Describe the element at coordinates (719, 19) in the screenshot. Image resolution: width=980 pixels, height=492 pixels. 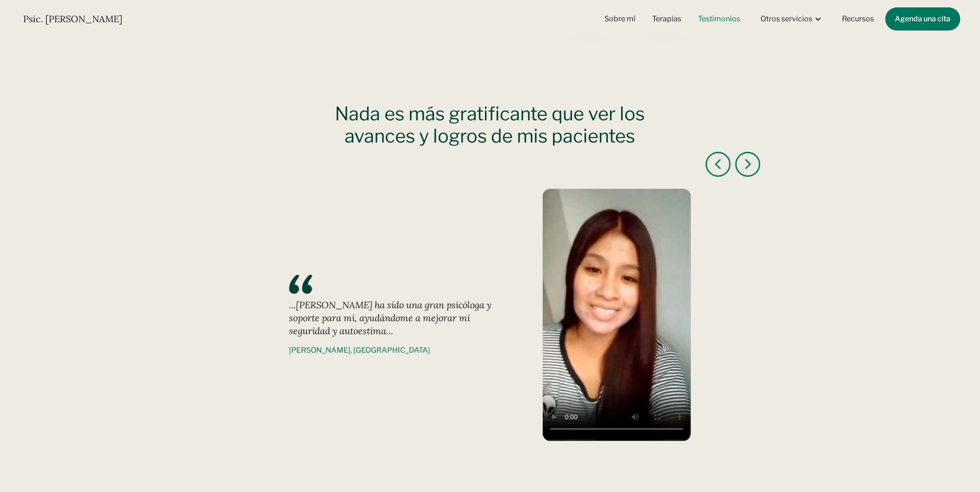
I see `a: Testimonios` at that location.